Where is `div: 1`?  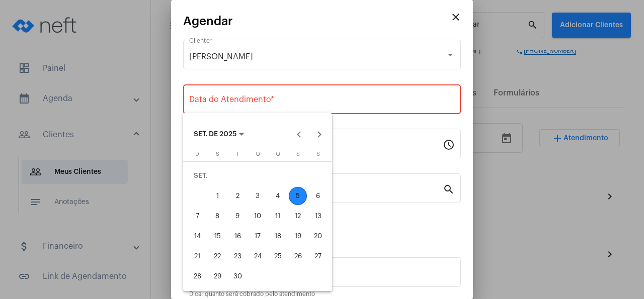
div: 1 is located at coordinates (218, 196).